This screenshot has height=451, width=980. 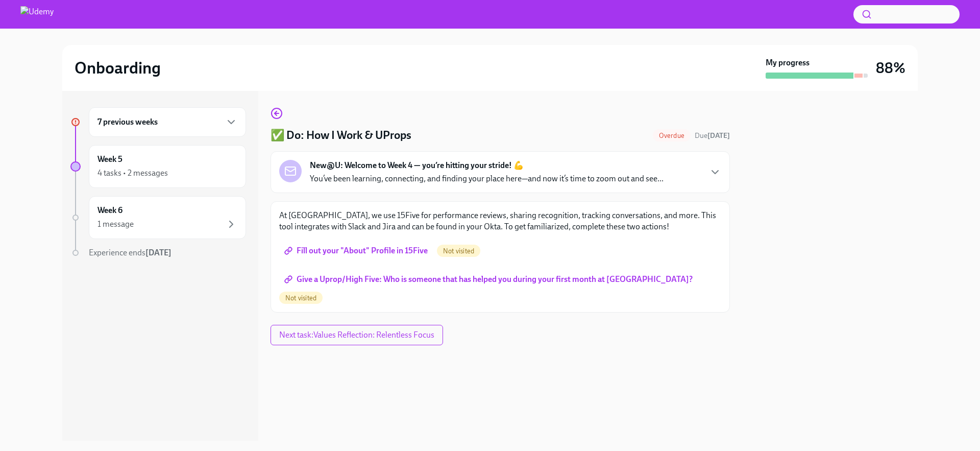 I want to click on h6: 7 previous weeks, so click(x=128, y=122).